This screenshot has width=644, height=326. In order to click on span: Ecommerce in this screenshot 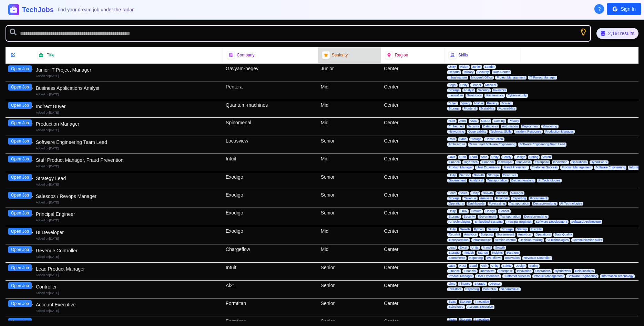, I will do `click(457, 258)`.